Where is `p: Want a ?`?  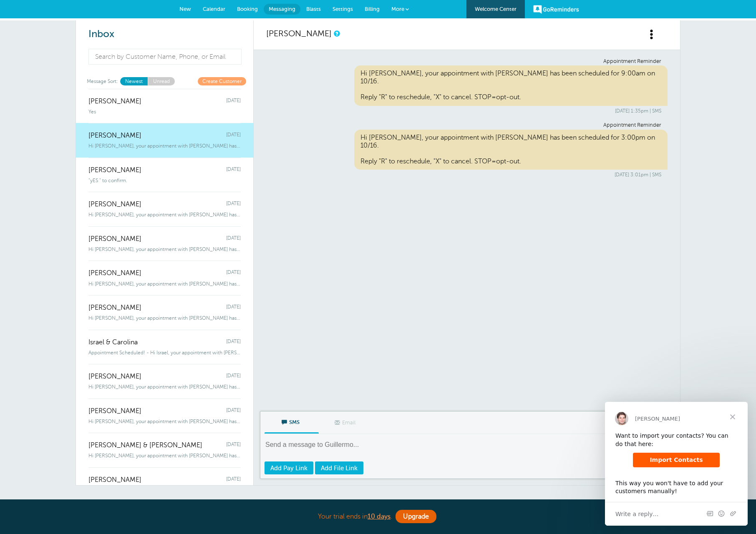
p: Want a ? is located at coordinates (378, 503).